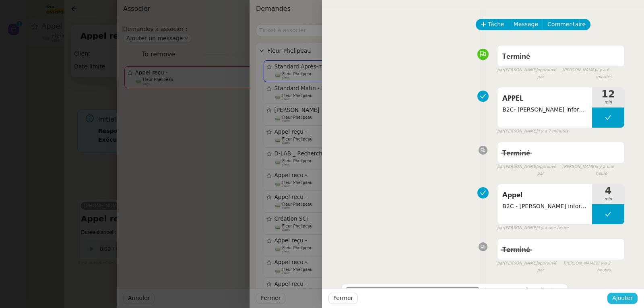  Describe the element at coordinates (538, 290) in the screenshot. I see `button: Répondre` at that location.